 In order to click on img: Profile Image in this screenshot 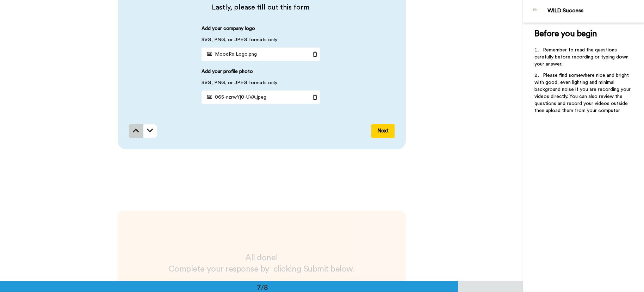, I will do `click(535, 11)`.